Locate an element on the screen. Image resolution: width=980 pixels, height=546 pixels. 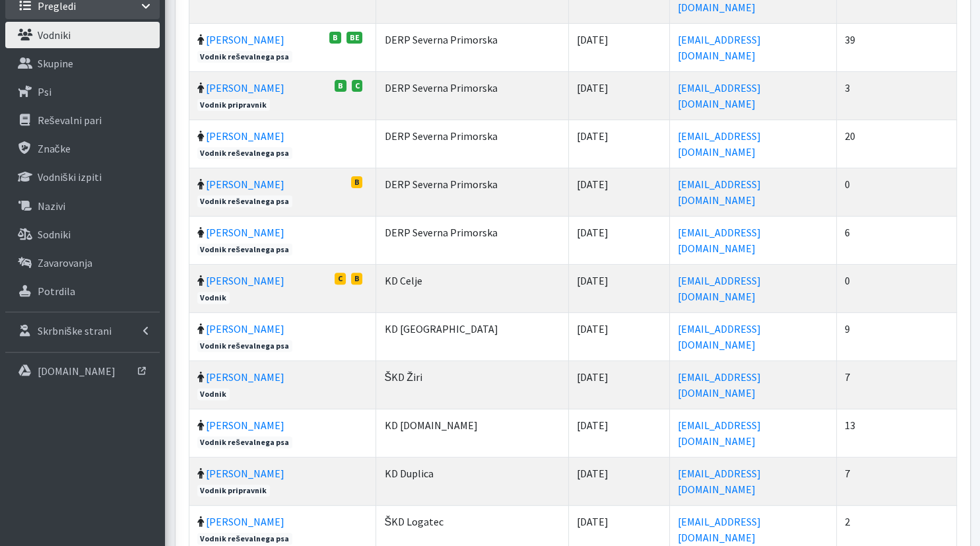
a: Skupine is located at coordinates (83, 63).